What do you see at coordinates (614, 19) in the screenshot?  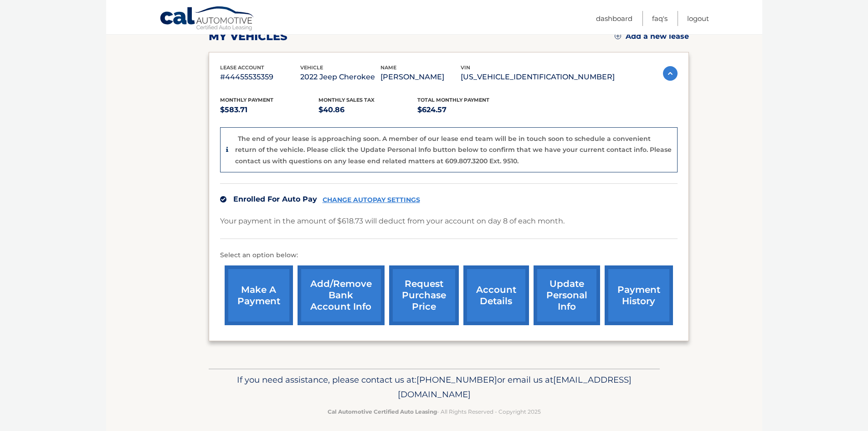 I see `a: Dashboard` at bounding box center [614, 19].